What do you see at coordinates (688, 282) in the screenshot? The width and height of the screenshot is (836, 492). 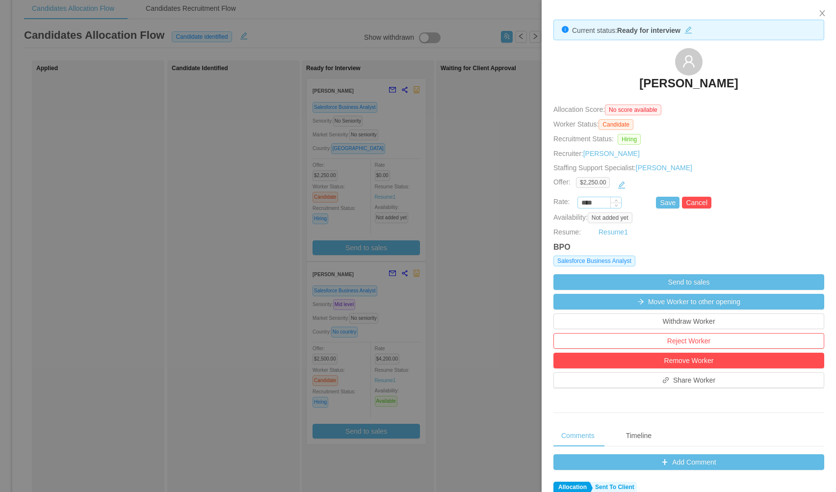 I see `button: Send to sales` at bounding box center [688, 282].